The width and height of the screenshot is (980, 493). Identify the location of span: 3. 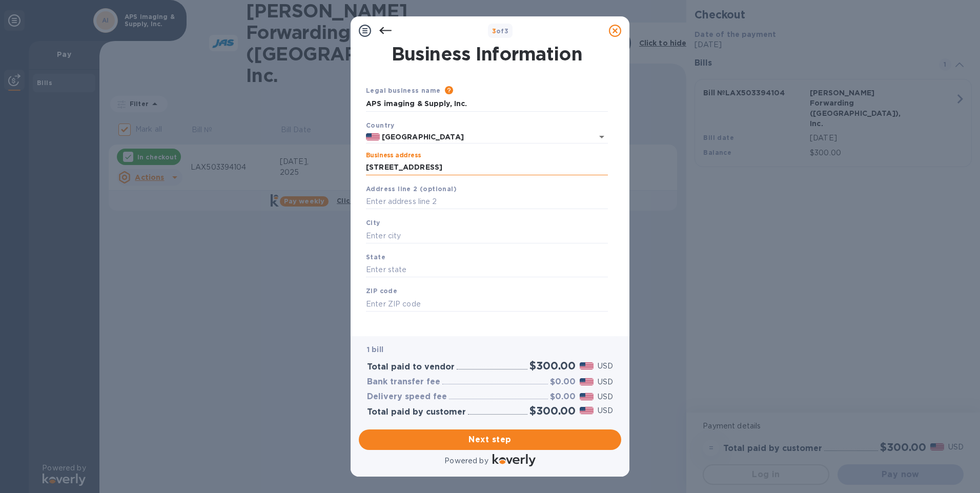
(494, 31).